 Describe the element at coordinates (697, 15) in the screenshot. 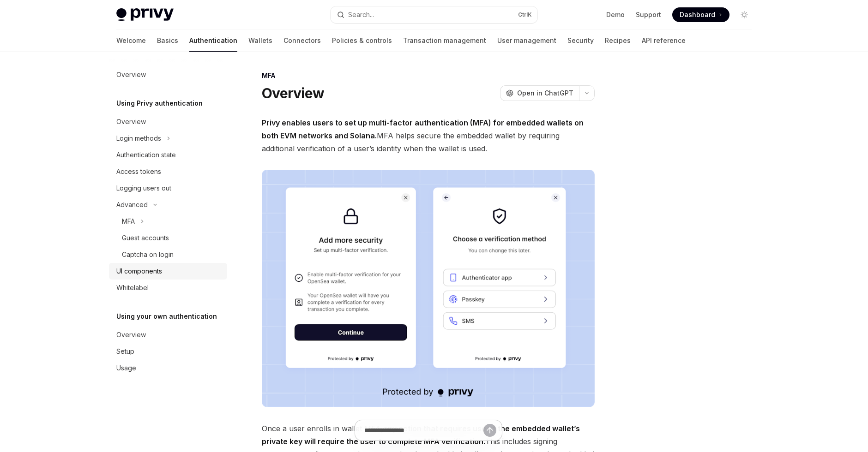

I see `span: Dashboard` at that location.